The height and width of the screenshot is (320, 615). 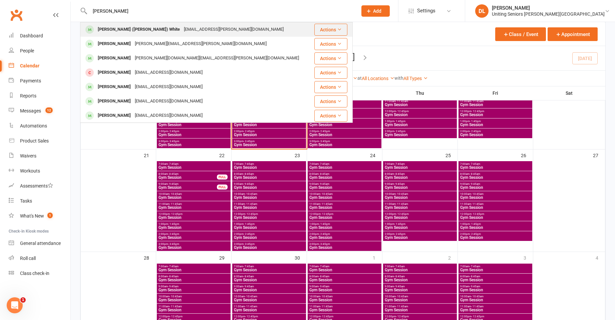 I want to click on div: 26, so click(x=527, y=155).